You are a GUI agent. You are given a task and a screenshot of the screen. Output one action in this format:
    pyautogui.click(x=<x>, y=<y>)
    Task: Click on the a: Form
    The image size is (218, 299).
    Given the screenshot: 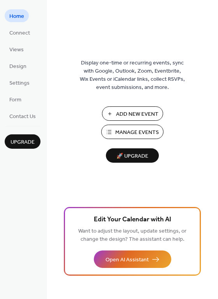 What is the action you would take?
    pyautogui.click(x=15, y=99)
    